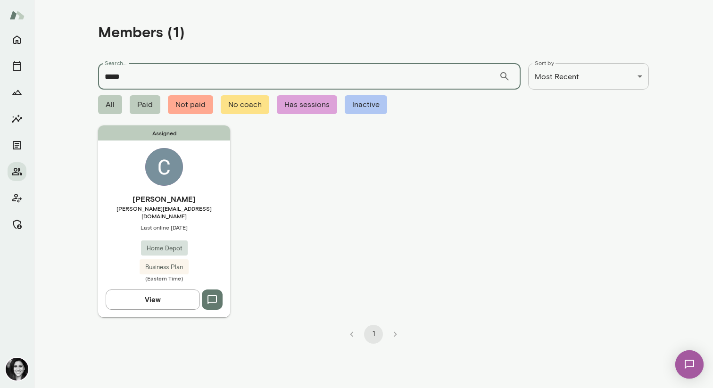 The width and height of the screenshot is (713, 388). Describe the element at coordinates (145, 105) in the screenshot. I see `span: Paid` at that location.